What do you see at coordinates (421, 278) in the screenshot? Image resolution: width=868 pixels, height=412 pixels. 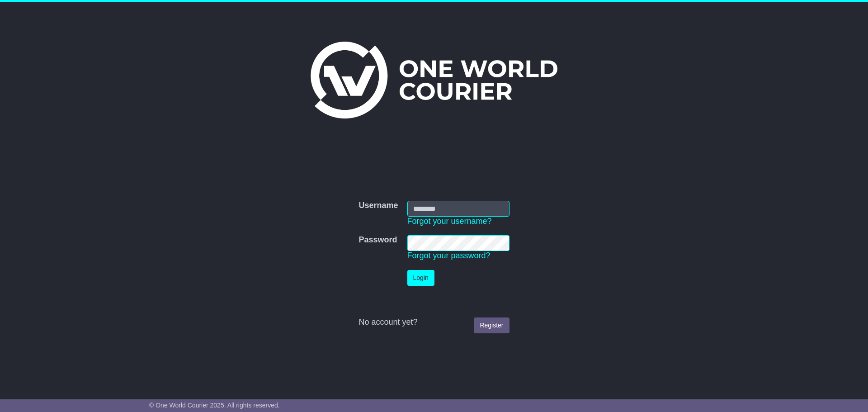 I see `button: Login` at bounding box center [421, 278].